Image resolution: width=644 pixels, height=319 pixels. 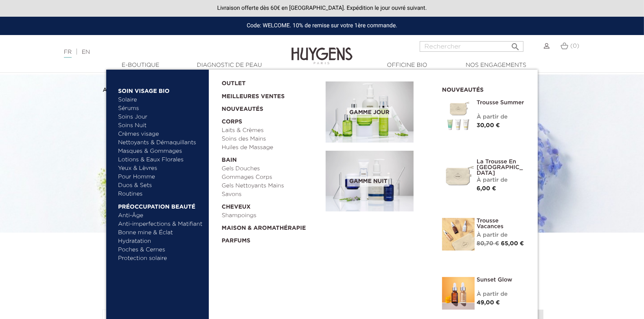 What do you see at coordinates (271, 177) in the screenshot?
I see `a: Gommages Corps` at bounding box center [271, 177].